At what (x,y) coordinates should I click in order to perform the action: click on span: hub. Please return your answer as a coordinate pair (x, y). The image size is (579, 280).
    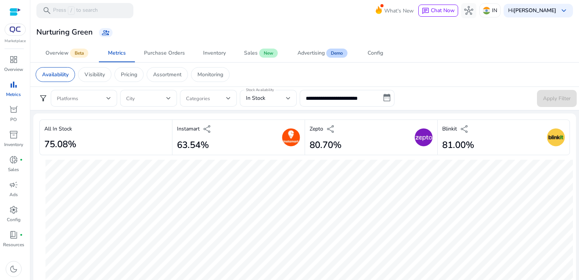
    Looking at the image, I should click on (469, 11).